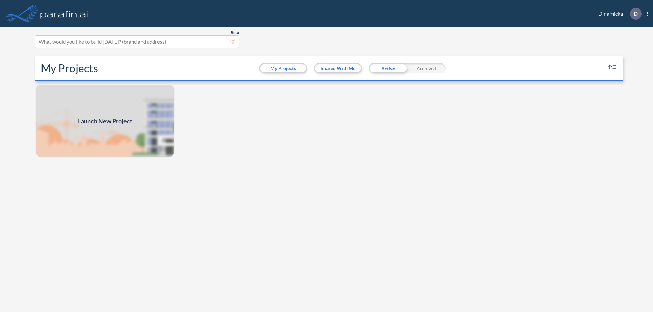  I want to click on div: Archived, so click(426, 68).